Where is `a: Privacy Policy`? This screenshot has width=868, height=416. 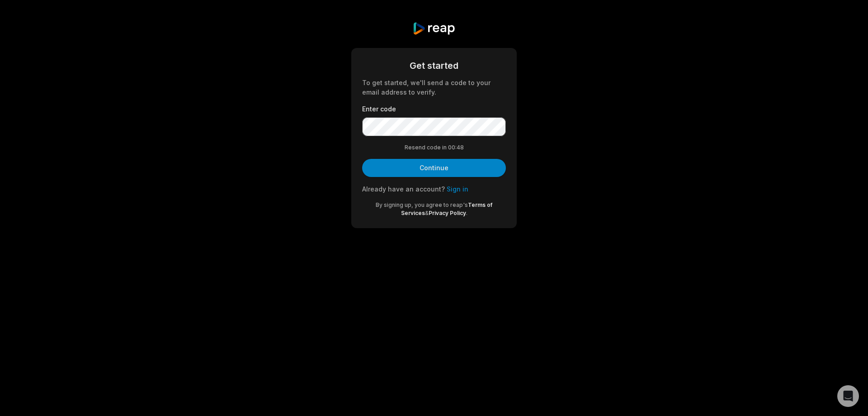
a: Privacy Policy is located at coordinates (447, 213).